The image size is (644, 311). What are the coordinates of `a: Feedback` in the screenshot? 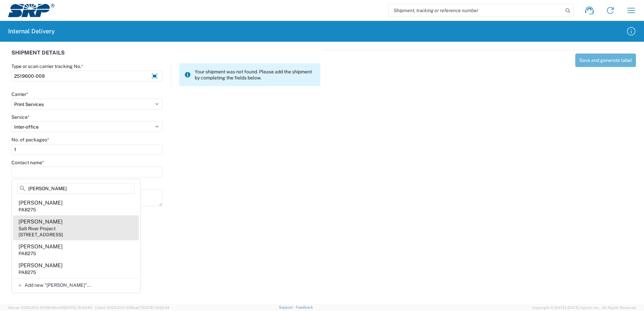 It's located at (304, 307).